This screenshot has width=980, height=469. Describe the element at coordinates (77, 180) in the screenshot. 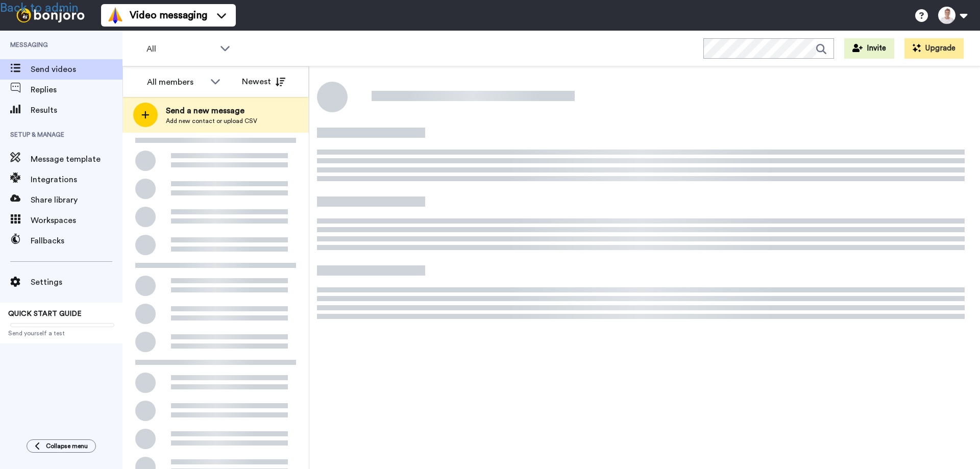

I see `span: Integrations` at that location.